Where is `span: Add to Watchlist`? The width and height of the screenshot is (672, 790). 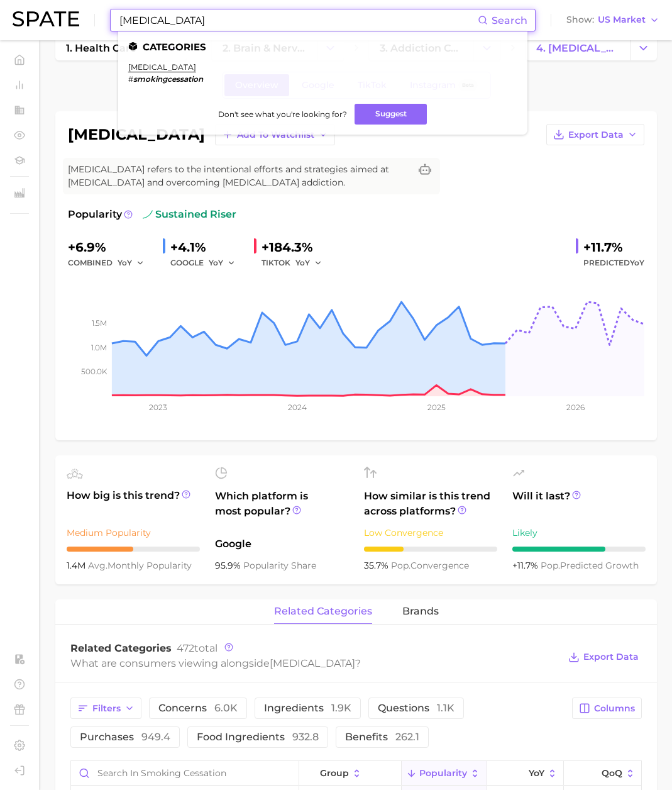
span: Add to Watchlist is located at coordinates (276, 135).